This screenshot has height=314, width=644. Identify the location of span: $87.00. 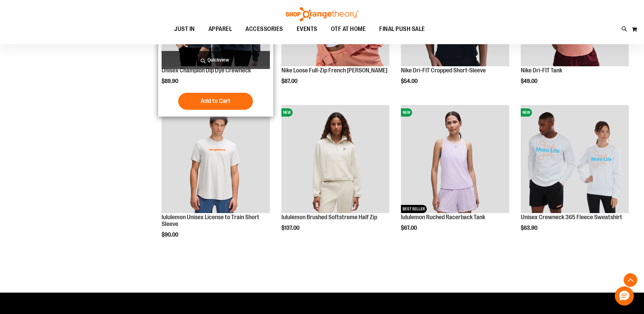
(290, 81).